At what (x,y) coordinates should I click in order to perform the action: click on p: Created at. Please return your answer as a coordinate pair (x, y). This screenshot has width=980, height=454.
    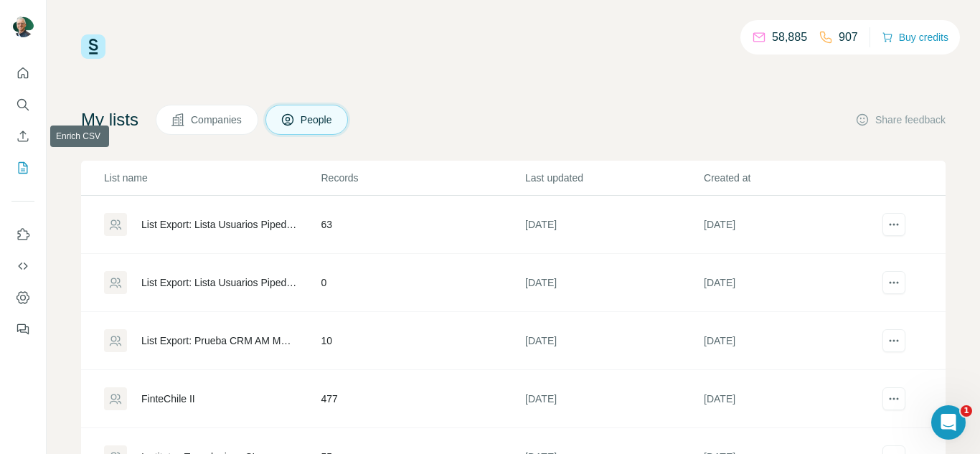
    Looking at the image, I should click on (792, 178).